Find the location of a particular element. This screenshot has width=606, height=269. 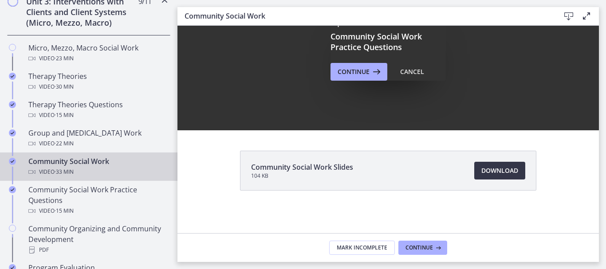

div: Therapy Theories is located at coordinates (98, 82).